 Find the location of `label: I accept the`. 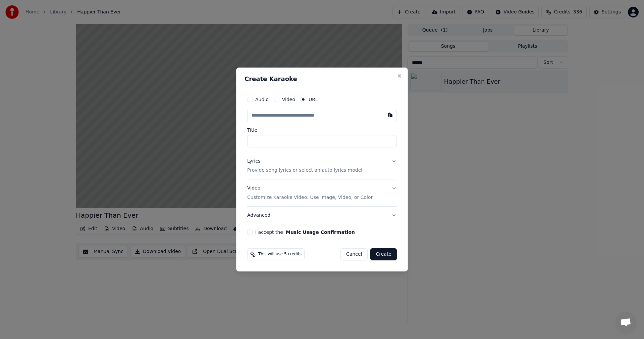

label: I accept the is located at coordinates (305, 232).